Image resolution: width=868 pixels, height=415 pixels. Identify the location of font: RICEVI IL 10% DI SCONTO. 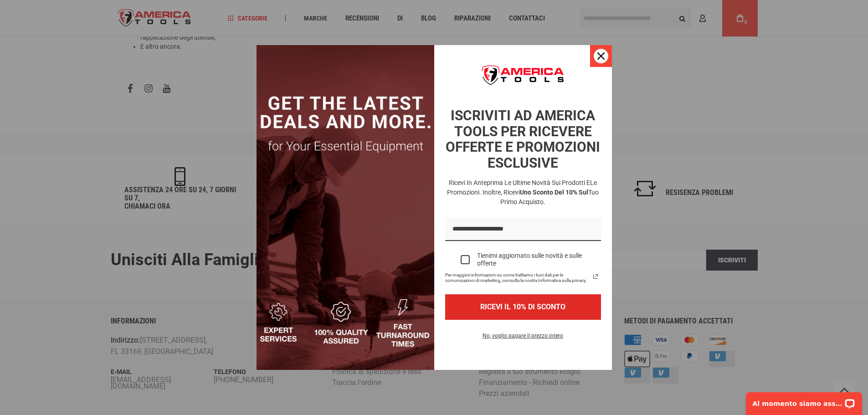
(523, 307).